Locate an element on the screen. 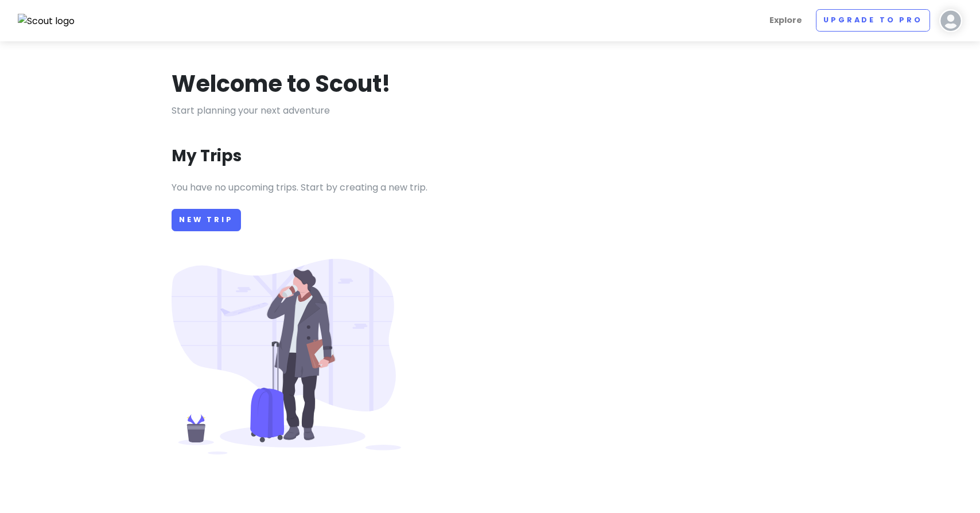 The width and height of the screenshot is (980, 513). img: Person with luggage at airport is located at coordinates (286, 356).